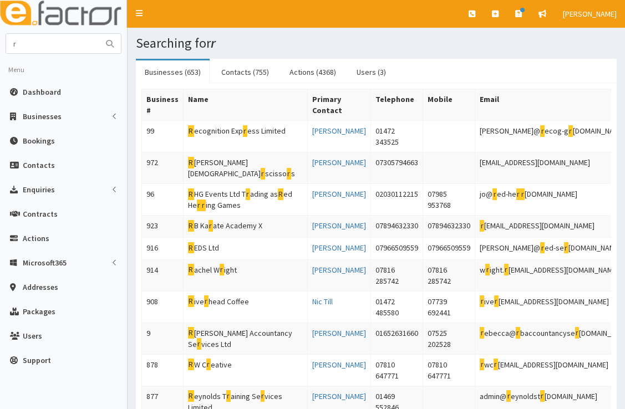 This screenshot has height=409, width=625. What do you see at coordinates (322, 302) in the screenshot?
I see `a: Nic Till` at bounding box center [322, 302].